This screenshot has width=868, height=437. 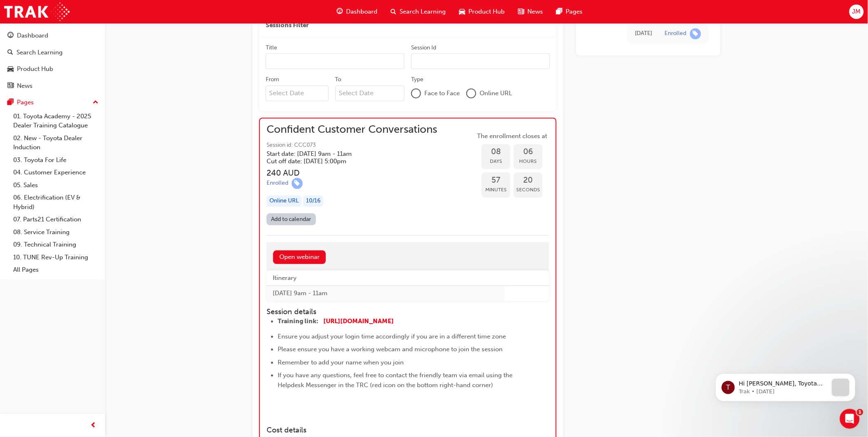 What do you see at coordinates (25, 86) in the screenshot?
I see `div: News` at bounding box center [25, 86].